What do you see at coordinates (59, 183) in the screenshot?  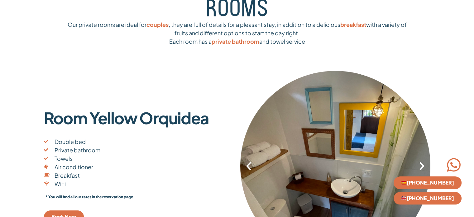 I see `span: WiFi` at bounding box center [59, 183].